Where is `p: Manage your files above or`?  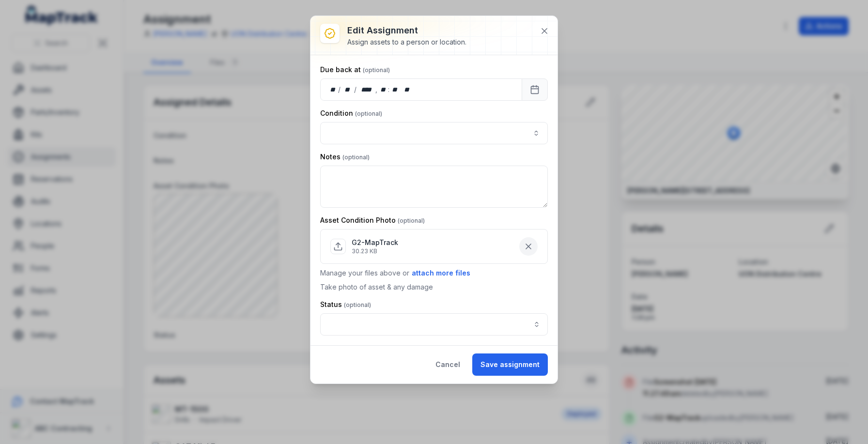
p: Manage your files above or is located at coordinates (434, 273).